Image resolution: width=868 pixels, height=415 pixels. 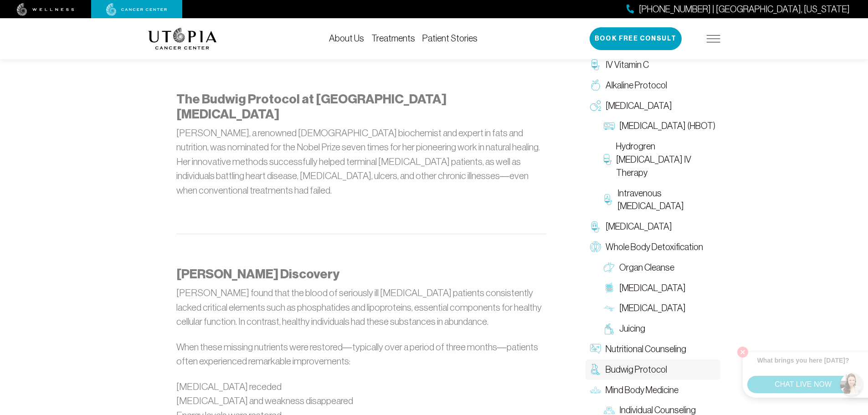 What do you see at coordinates (595, 227) in the screenshot?
I see `img: Chelation Therapy` at bounding box center [595, 227].